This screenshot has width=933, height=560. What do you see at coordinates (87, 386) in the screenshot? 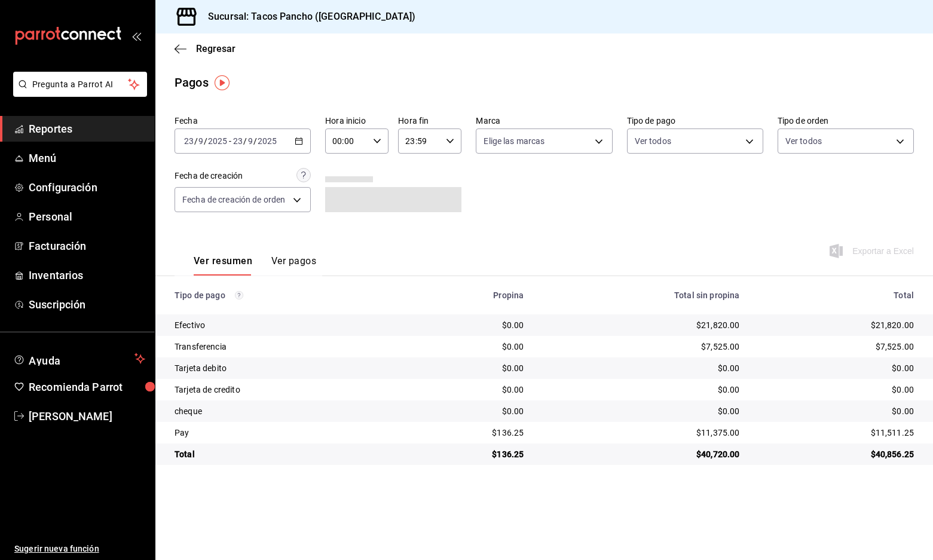
I see `span: Recomienda Parrot` at bounding box center [87, 386].